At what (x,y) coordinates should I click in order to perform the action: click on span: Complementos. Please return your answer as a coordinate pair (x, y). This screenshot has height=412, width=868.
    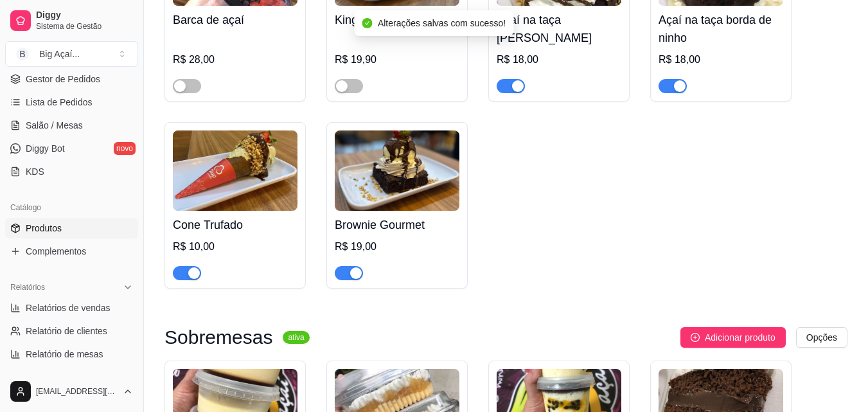
    Looking at the image, I should click on (56, 251).